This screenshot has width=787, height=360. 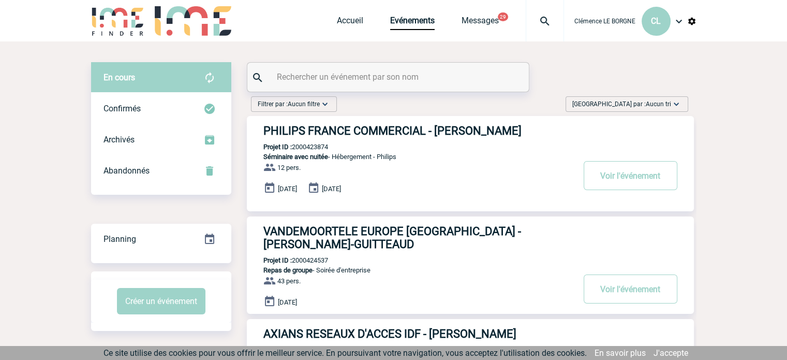 I want to click on a: Accueil, so click(x=350, y=23).